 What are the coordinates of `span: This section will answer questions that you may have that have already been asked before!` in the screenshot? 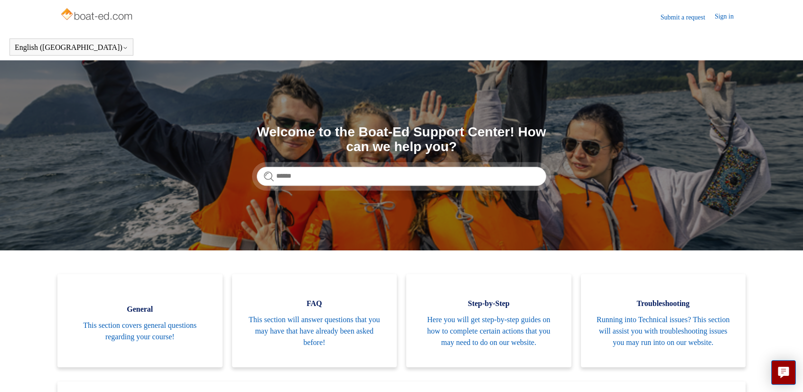 It's located at (315, 331).